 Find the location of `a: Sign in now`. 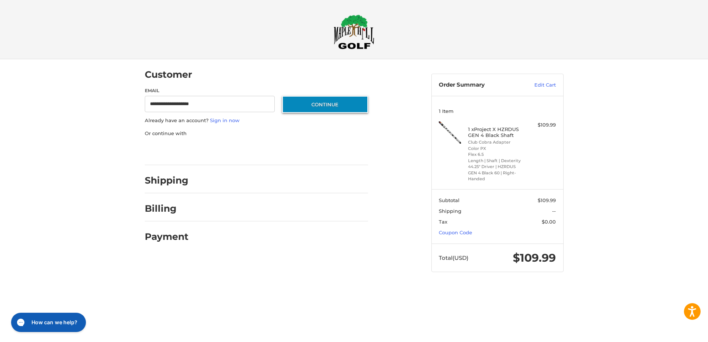

a: Sign in now is located at coordinates (225, 120).